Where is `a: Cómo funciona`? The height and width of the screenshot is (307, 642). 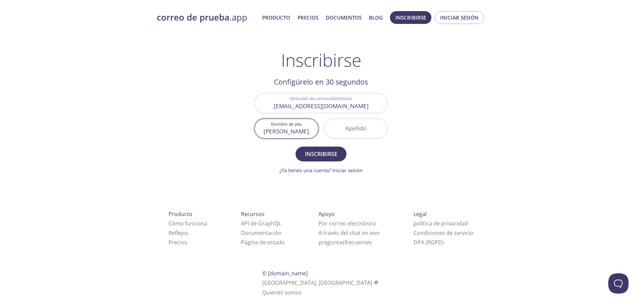 a: Cómo funciona is located at coordinates (188, 224).